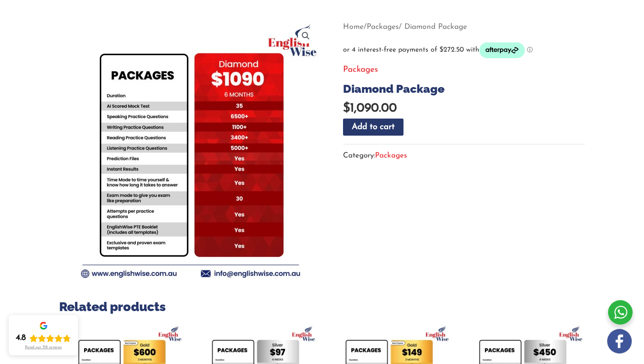 The height and width of the screenshot is (364, 644). What do you see at coordinates (43, 338) in the screenshot?
I see `div: Rating: 4.8 out of 5` at bounding box center [43, 338].